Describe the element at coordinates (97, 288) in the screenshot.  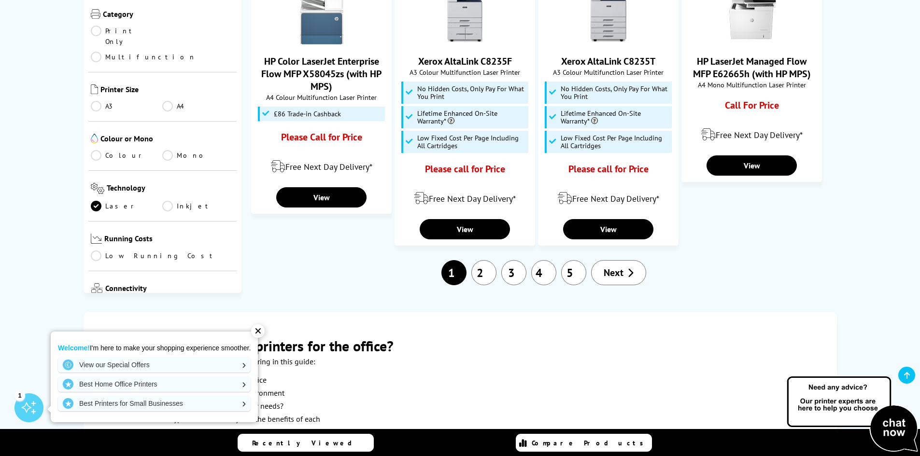
I see `img: Connectivity` at that location.